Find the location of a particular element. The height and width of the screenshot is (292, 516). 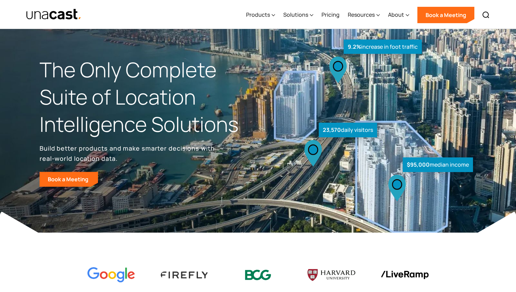

img: Unacast text logo is located at coordinates (54, 14).